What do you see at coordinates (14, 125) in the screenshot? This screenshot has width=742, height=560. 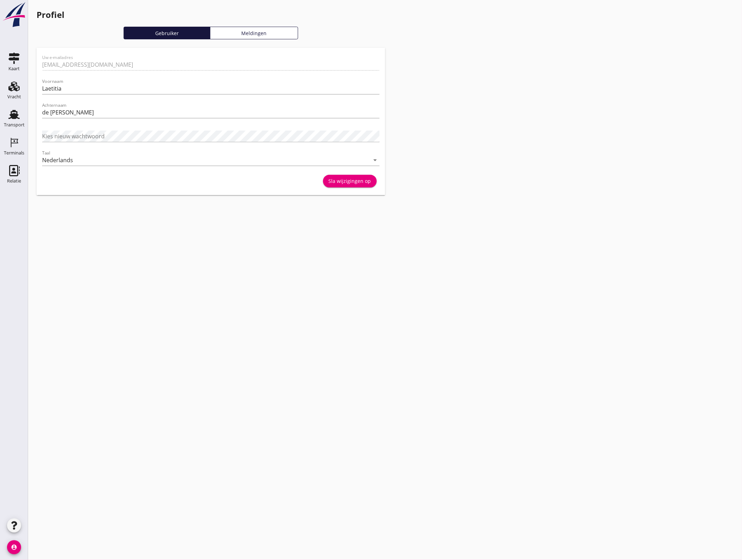 I see `div: Transport` at bounding box center [14, 125].